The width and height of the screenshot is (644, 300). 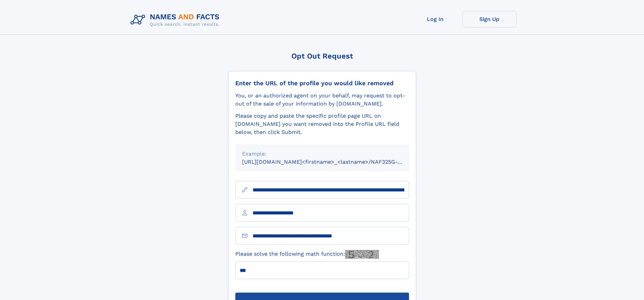 I want to click on div: You, or an authorized agent on your behalf, may request to opt-out of the sale of your informatio..., so click(x=322, y=100).